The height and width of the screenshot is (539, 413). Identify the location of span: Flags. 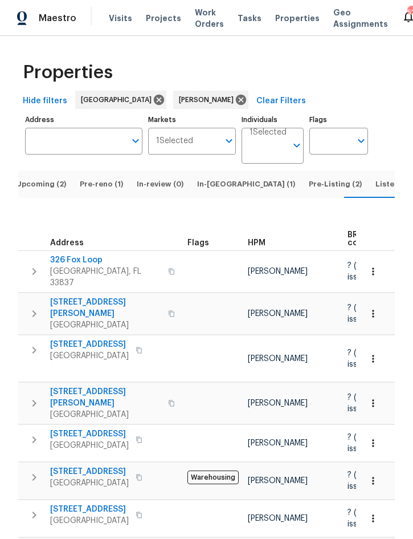
(198, 243).